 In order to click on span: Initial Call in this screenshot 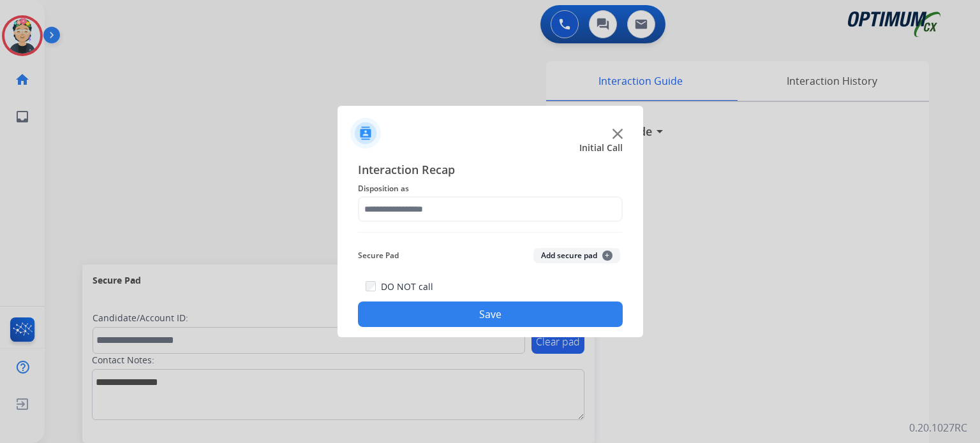, I will do `click(600, 148)`.